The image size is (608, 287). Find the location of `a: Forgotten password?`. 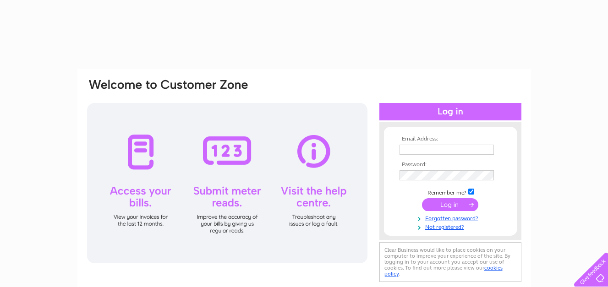

a: Forgotten password? is located at coordinates (451, 218).